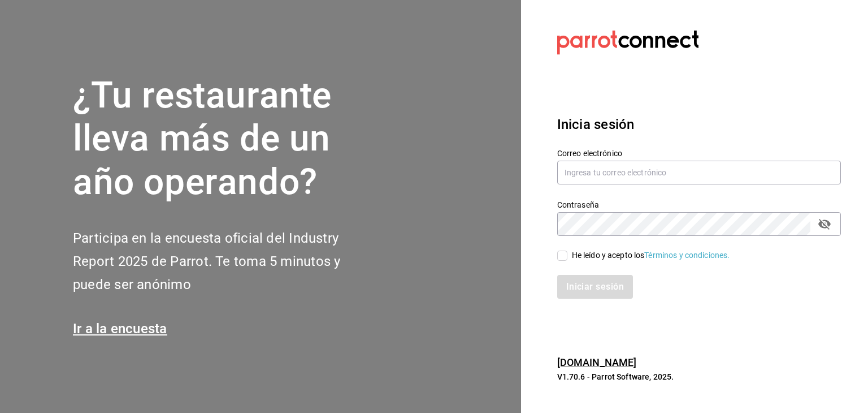 The width and height of the screenshot is (868, 413). What do you see at coordinates (226, 139) in the screenshot?
I see `h1: ¿Tu restaurante lleva más de un año operando?` at bounding box center [226, 139].